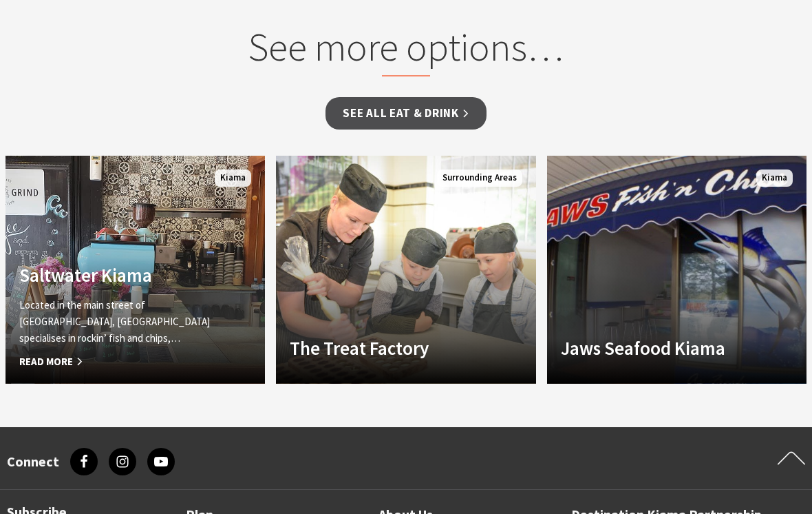 This screenshot has height=514, width=812. What do you see at coordinates (406, 49) in the screenshot?
I see `h2: See more options…` at bounding box center [406, 49].